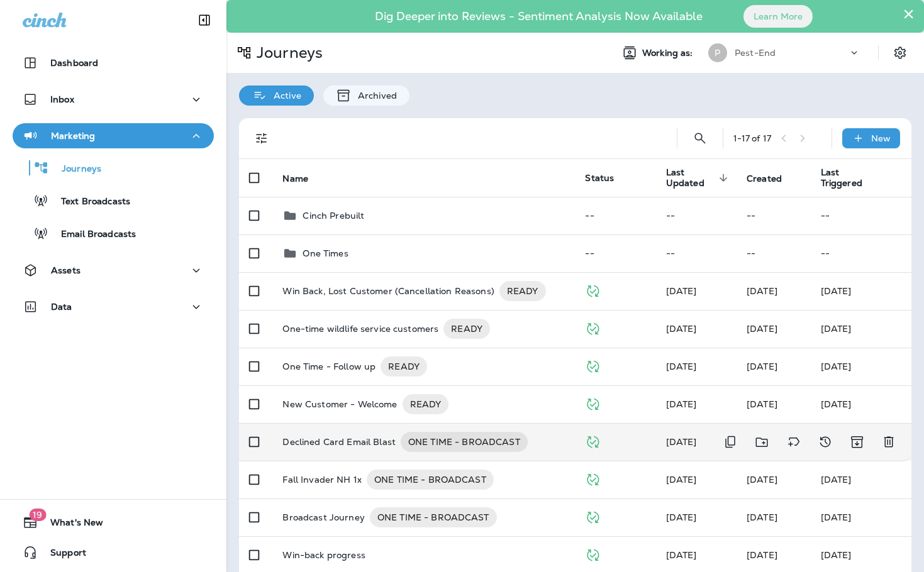 This screenshot has height=572, width=924. I want to click on p: New, so click(880, 139).